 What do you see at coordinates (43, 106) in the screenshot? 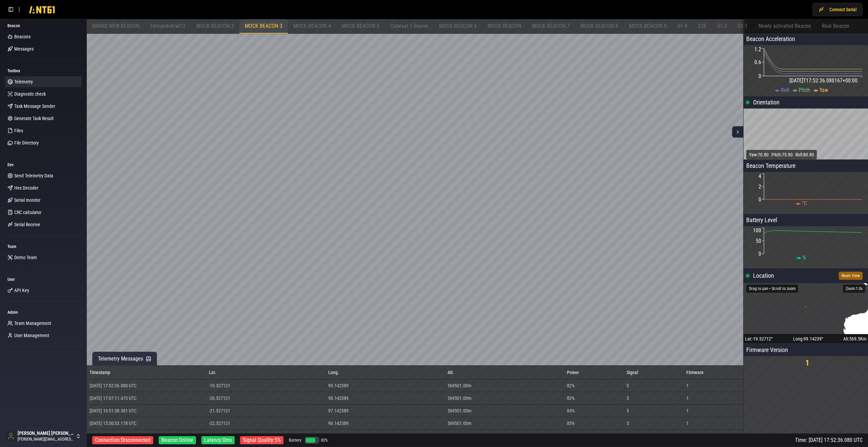
I see `a: Task Message Sender` at bounding box center [43, 106].